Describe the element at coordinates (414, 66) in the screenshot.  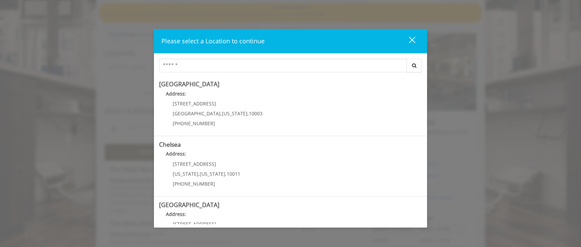
I see `i: Search button` at that location.